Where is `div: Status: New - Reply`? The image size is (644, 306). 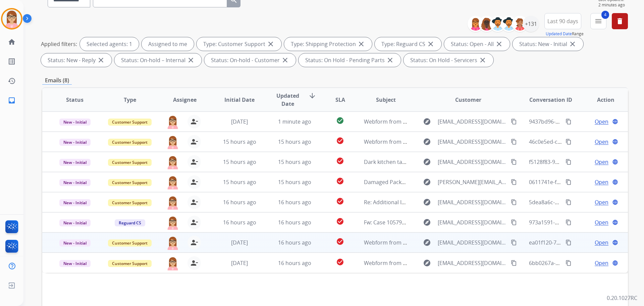
div: Status: New - Reply is located at coordinates (76, 60).